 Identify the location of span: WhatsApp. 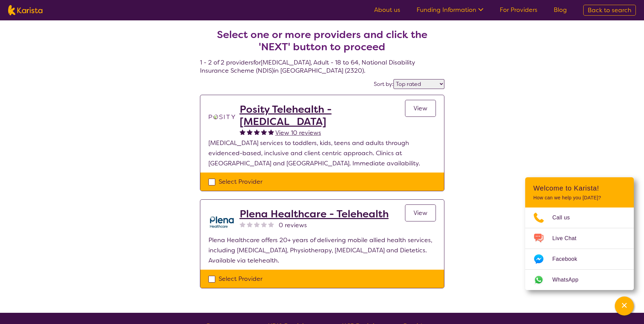
(570, 279).